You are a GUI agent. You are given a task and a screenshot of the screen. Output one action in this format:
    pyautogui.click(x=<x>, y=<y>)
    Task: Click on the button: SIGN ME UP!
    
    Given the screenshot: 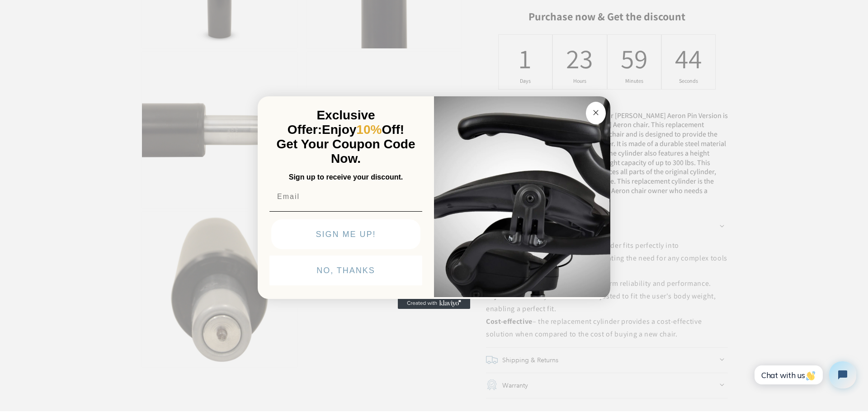 What is the action you would take?
    pyautogui.click(x=346, y=234)
    